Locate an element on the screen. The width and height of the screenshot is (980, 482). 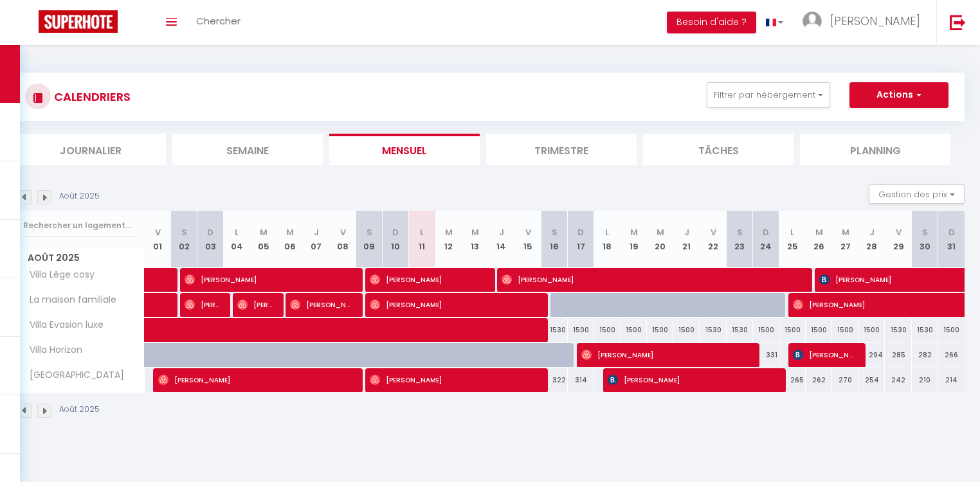
div: 270 is located at coordinates (845, 379).